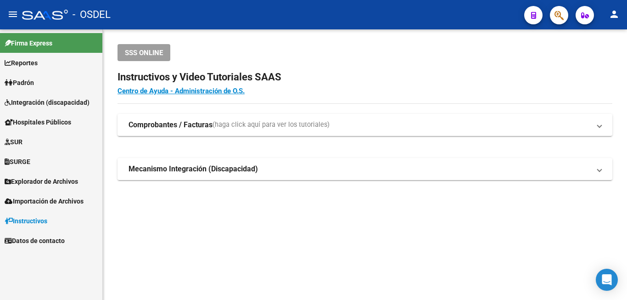 The height and width of the screenshot is (300, 627). I want to click on span: SUR, so click(13, 142).